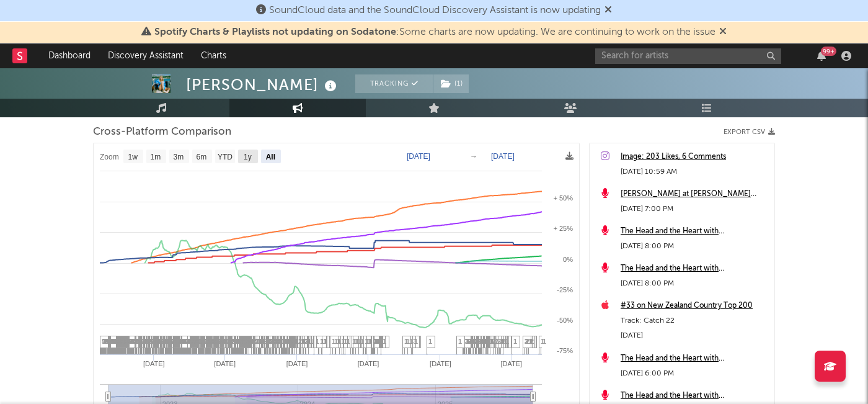  I want to click on button: Export CSV, so click(748, 132).